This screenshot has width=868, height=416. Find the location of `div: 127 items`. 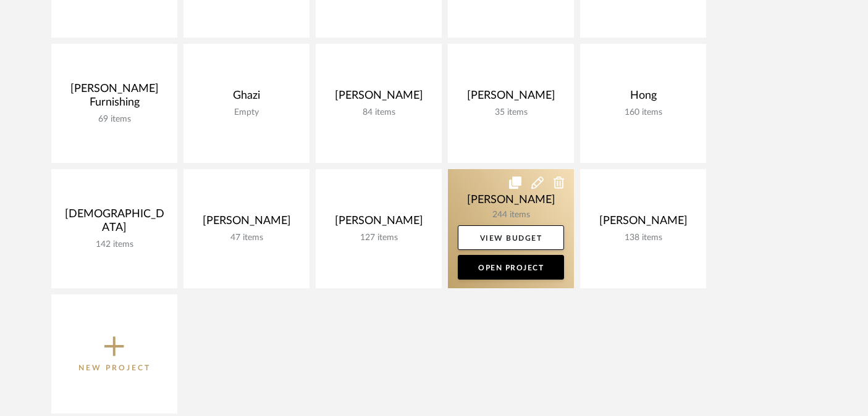

div: 127 items is located at coordinates (378, 238).